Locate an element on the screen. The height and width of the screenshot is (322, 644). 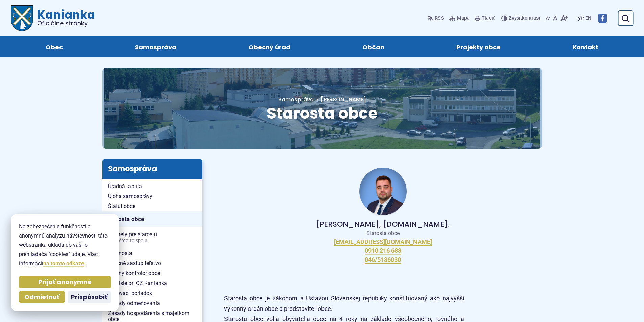
a: Rokovací poriadok is located at coordinates (152, 293).